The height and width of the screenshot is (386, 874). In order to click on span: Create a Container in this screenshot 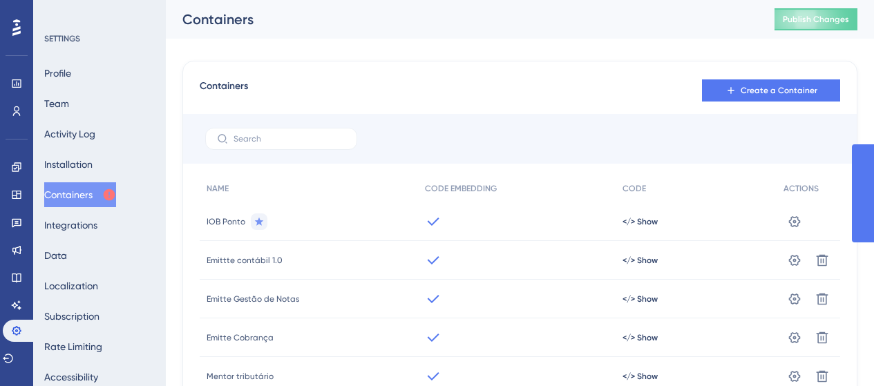, I will do `click(779, 91)`.